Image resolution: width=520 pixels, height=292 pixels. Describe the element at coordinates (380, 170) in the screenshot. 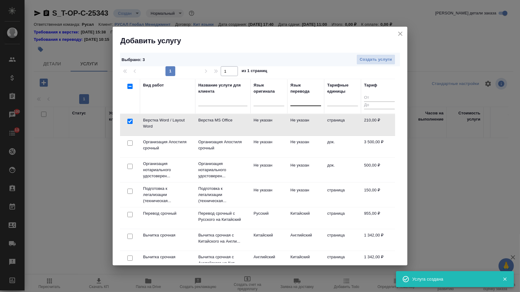

I see `td: 500,00 ₽` at that location.